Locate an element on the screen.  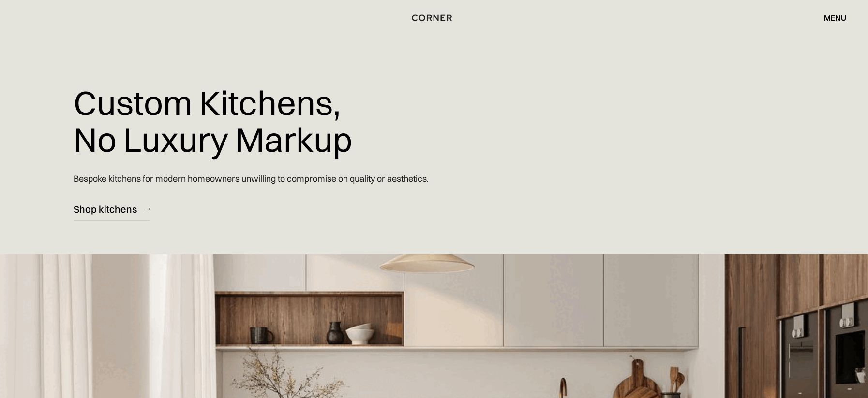
a: Shop kitchens is located at coordinates (112, 209).